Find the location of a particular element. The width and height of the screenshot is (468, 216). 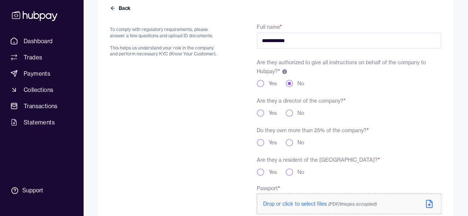

button: Back is located at coordinates (121, 8).